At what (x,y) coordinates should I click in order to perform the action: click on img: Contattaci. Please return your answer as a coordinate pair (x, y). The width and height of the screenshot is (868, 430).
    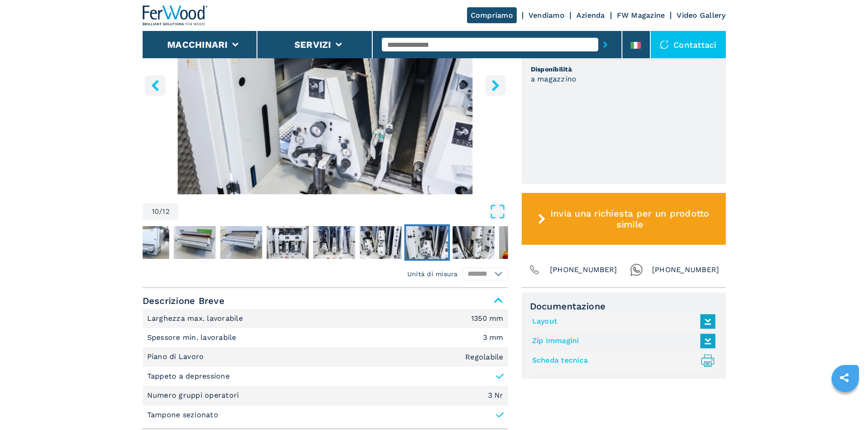
    Looking at the image, I should click on (664, 44).